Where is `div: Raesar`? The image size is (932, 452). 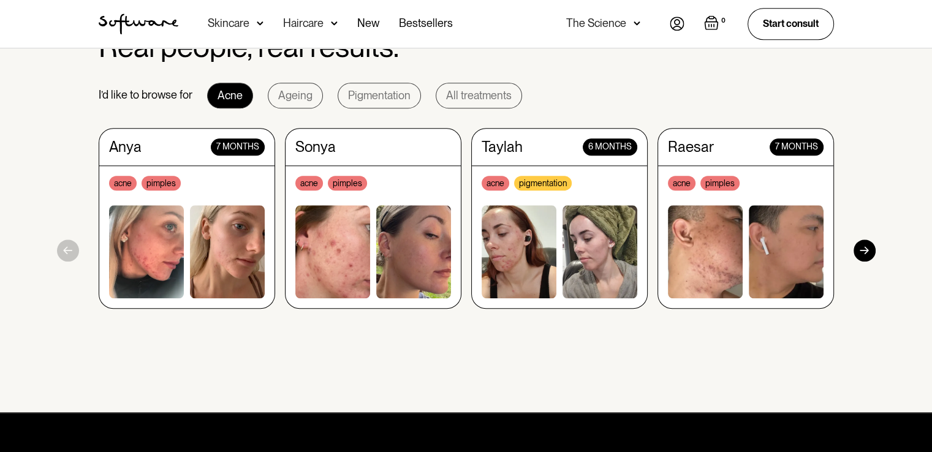 div: Raesar is located at coordinates (690, 147).